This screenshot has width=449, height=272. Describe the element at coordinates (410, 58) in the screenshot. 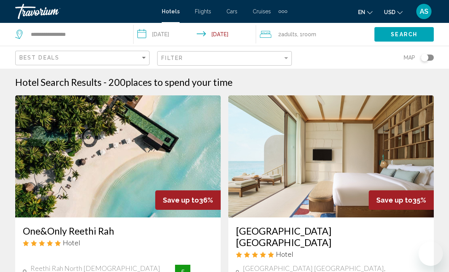

I see `span: Map` at that location.